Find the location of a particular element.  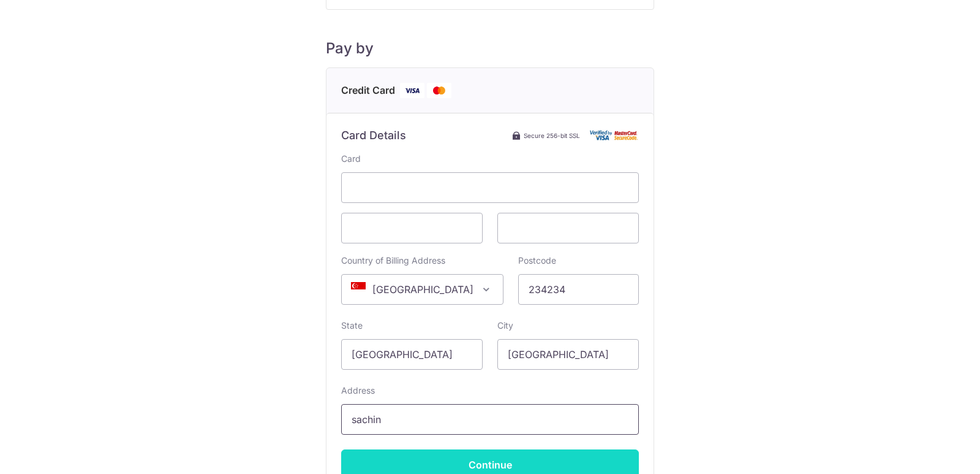

label: Card is located at coordinates (351, 159).